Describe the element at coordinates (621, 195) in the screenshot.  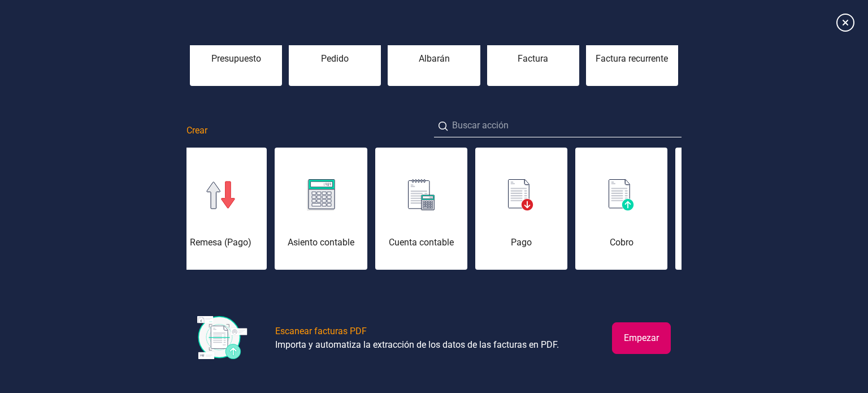
I see `img: img-cobro.svg` at that location.